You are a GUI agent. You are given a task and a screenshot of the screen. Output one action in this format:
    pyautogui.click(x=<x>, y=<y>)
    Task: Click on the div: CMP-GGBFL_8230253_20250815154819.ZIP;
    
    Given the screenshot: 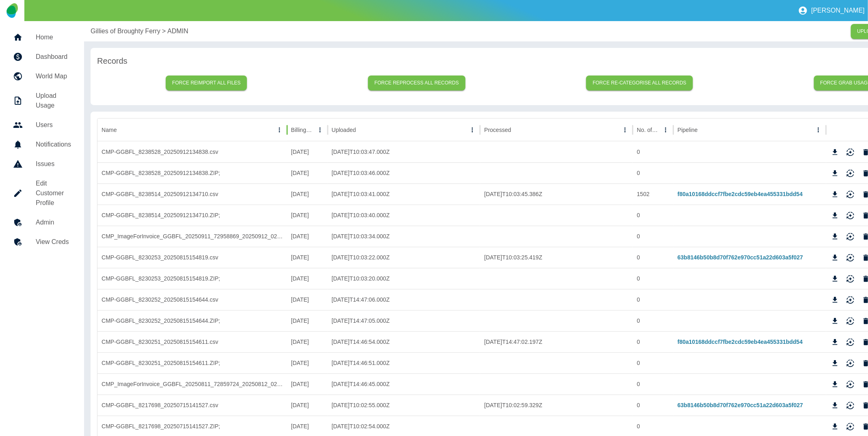 What is the action you would take?
    pyautogui.click(x=192, y=278)
    